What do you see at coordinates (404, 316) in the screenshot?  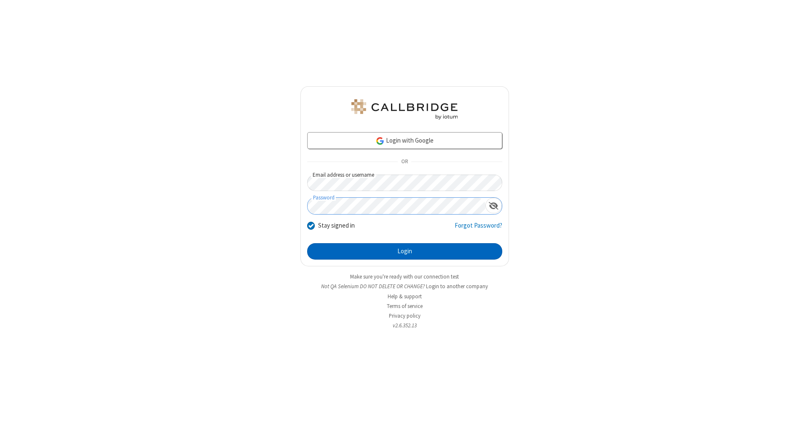 I see `a: Privacy policy` at bounding box center [404, 316].